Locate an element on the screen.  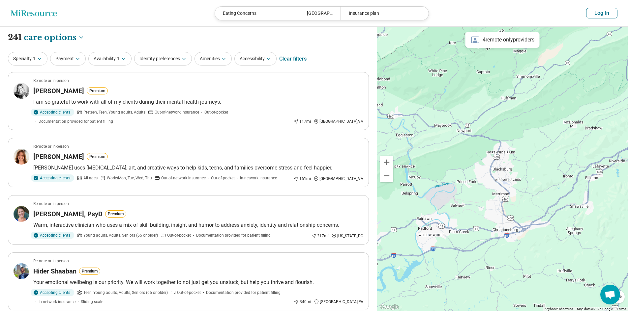
a: Terms (opens in new tab) is located at coordinates (621, 309).